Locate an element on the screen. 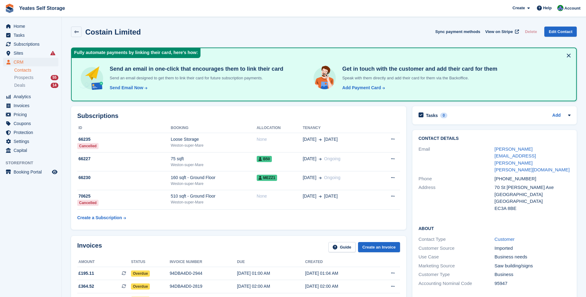 The height and width of the screenshot is (297, 586). button: Delete is located at coordinates (530, 31).